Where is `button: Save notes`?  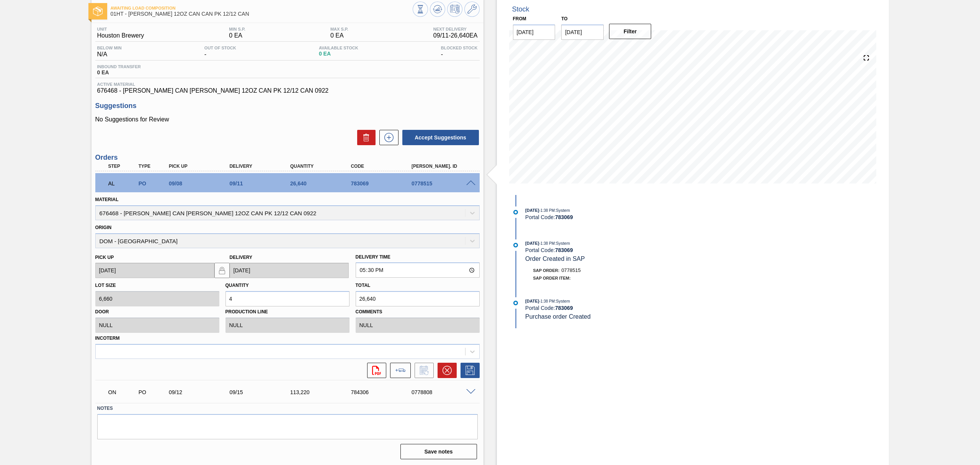
button: Save notes is located at coordinates (439, 451).